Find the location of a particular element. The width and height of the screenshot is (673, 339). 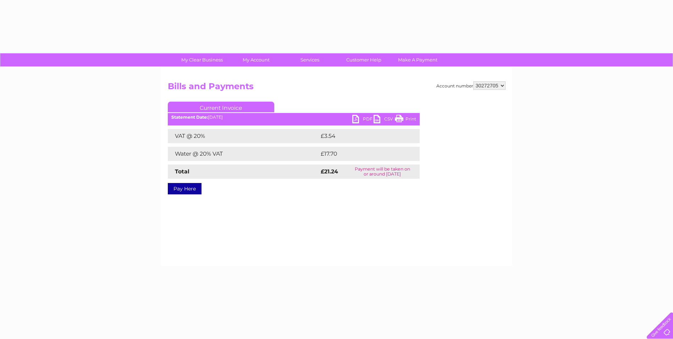

h2: Bills and Payments is located at coordinates (337, 88).